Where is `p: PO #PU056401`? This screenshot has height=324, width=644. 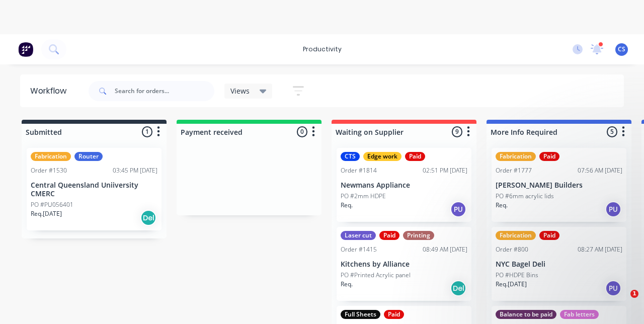
p: PO #PU056401 is located at coordinates (52, 204).